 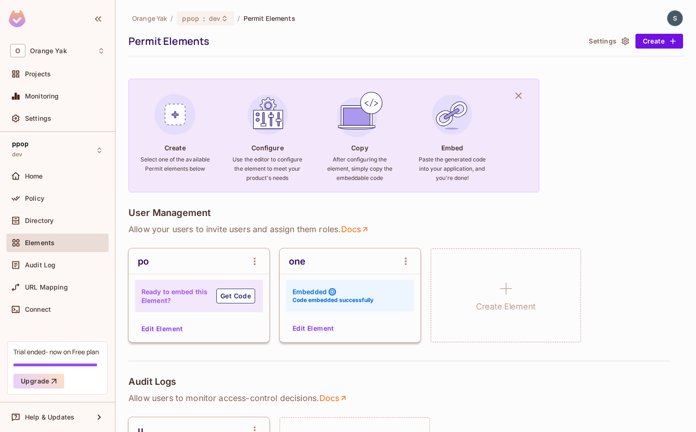 What do you see at coordinates (270, 18) in the screenshot?
I see `span: Permit Elements` at bounding box center [270, 18].